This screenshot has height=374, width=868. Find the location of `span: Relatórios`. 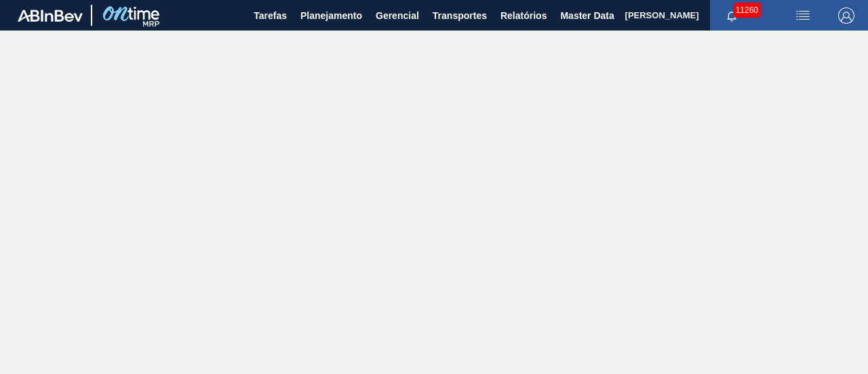

span: Relatórios is located at coordinates (523, 15).